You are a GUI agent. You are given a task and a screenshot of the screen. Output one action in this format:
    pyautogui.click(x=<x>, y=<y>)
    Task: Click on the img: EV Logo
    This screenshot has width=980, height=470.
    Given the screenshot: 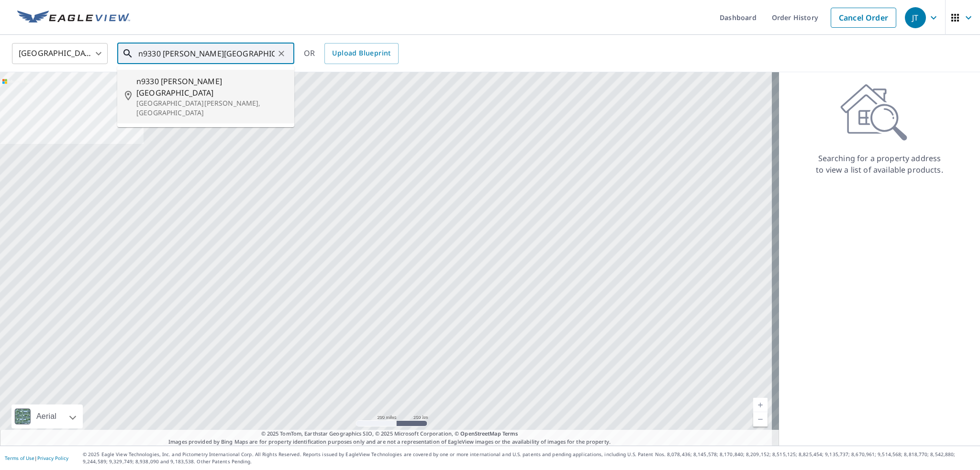 What is the action you would take?
    pyautogui.click(x=74, y=18)
    